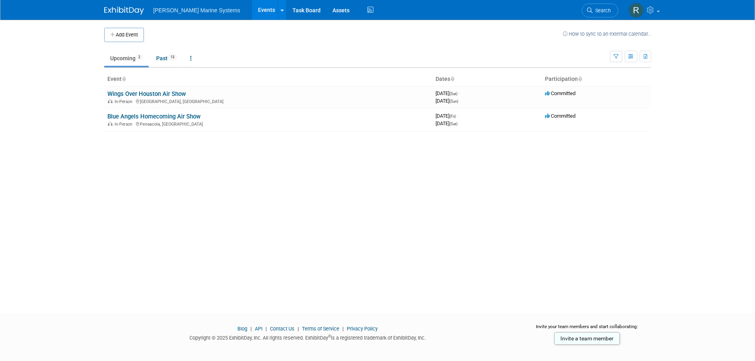 Image resolution: width=755 pixels, height=361 pixels. Describe the element at coordinates (154, 116) in the screenshot. I see `a: Blue Angels Homecoming Air Show` at that location.